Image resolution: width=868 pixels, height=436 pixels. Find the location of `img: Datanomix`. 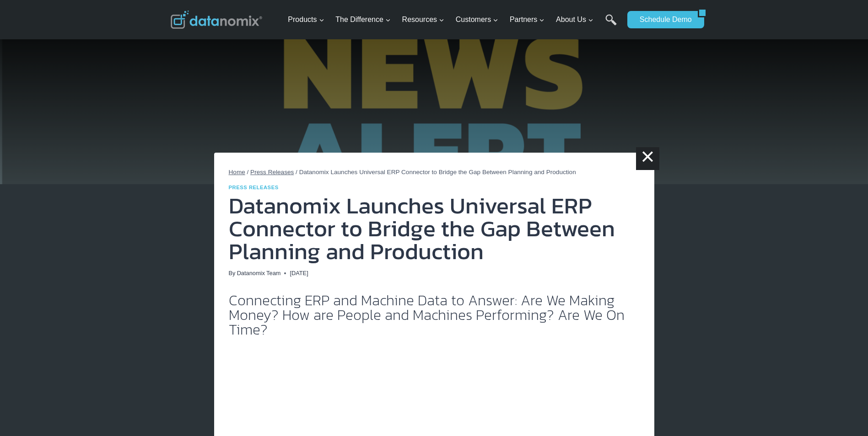

img: Datanomix is located at coordinates (216, 20).